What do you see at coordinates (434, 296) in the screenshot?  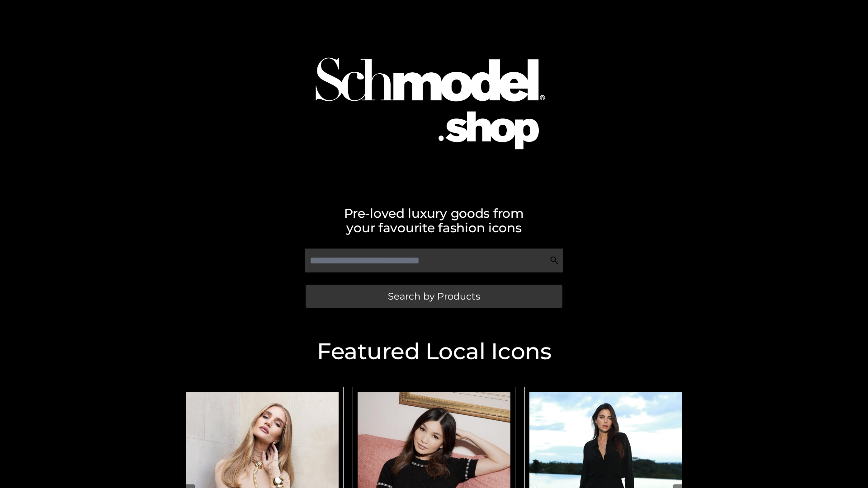 I see `a: Search by Products` at bounding box center [434, 296].